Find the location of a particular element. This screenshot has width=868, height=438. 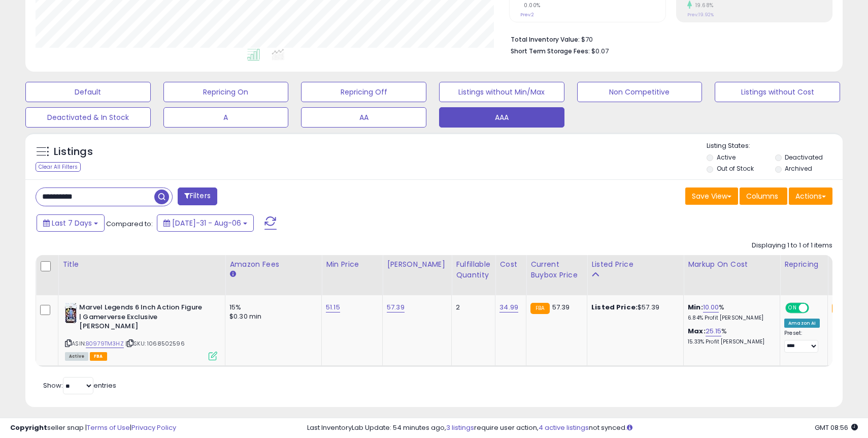

img: 51IHMhjP1GL._SL40_.jpg is located at coordinates (70, 312).